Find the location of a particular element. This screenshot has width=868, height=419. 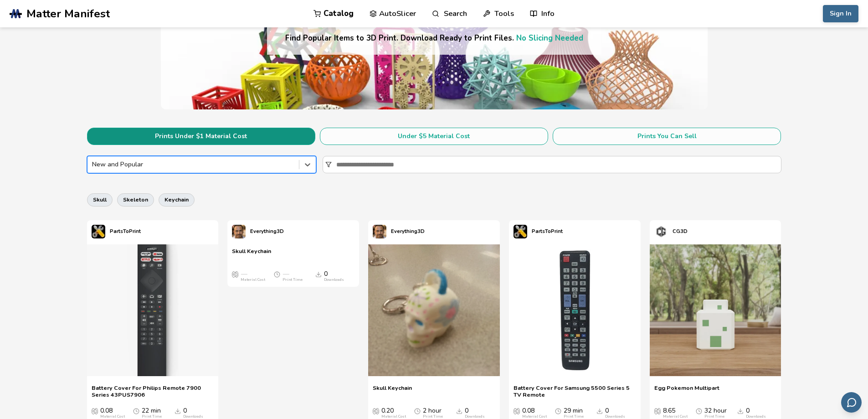

div: 8.65 is located at coordinates (675, 413).